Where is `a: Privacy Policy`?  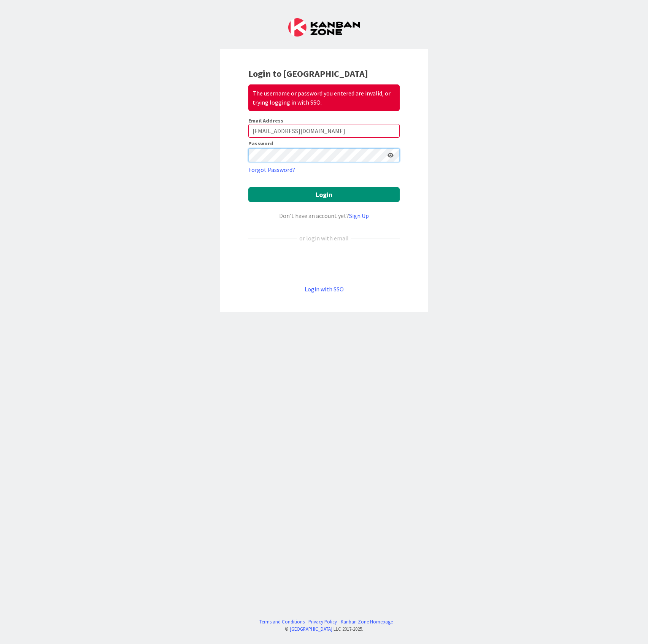
a: Privacy Policy is located at coordinates (322, 622).